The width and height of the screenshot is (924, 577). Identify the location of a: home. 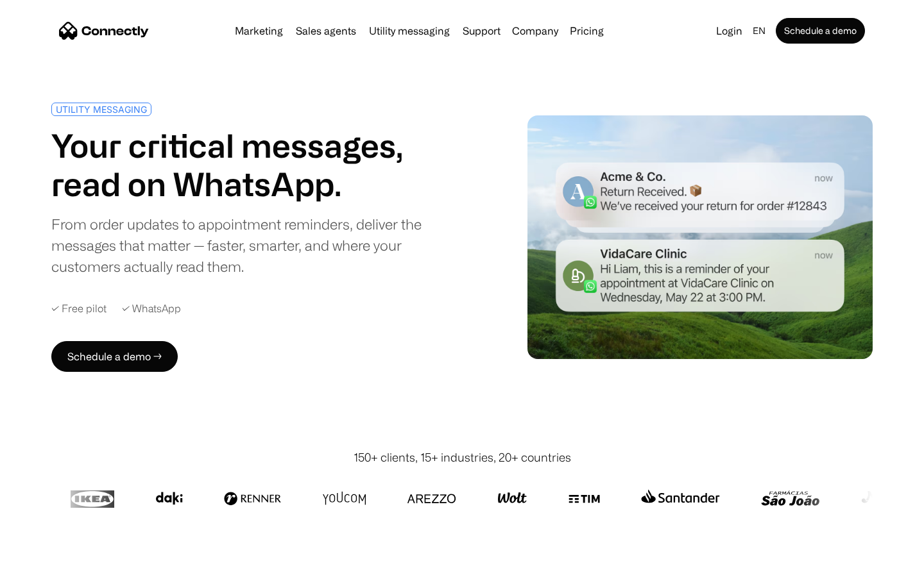
(104, 31).